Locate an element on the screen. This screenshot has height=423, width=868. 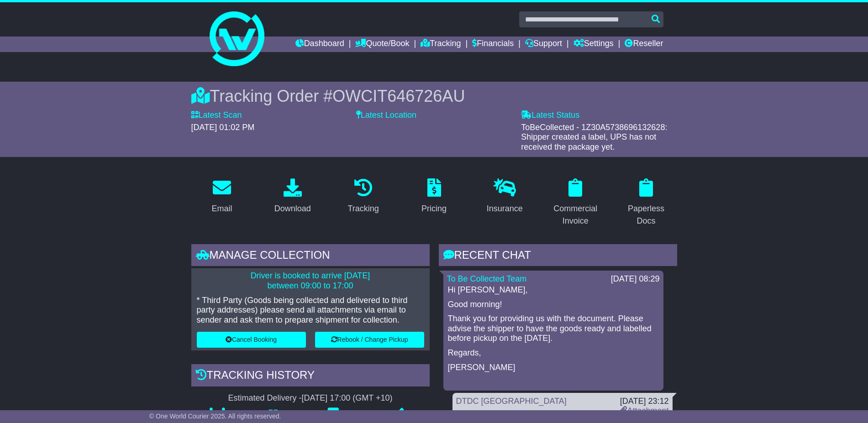
label: Latest Scan is located at coordinates (216, 115).